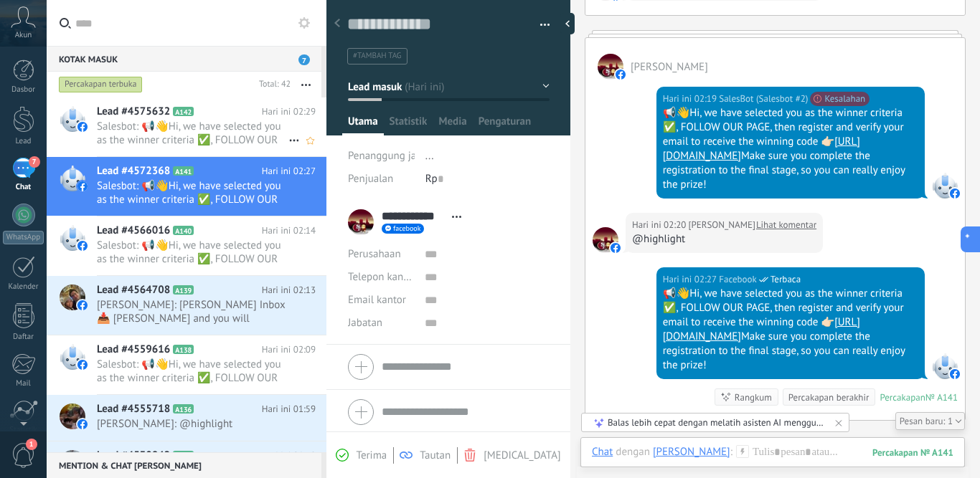 This screenshot has height=478, width=980. I want to click on span: SalesBot (Salesbot #2), so click(763, 99).